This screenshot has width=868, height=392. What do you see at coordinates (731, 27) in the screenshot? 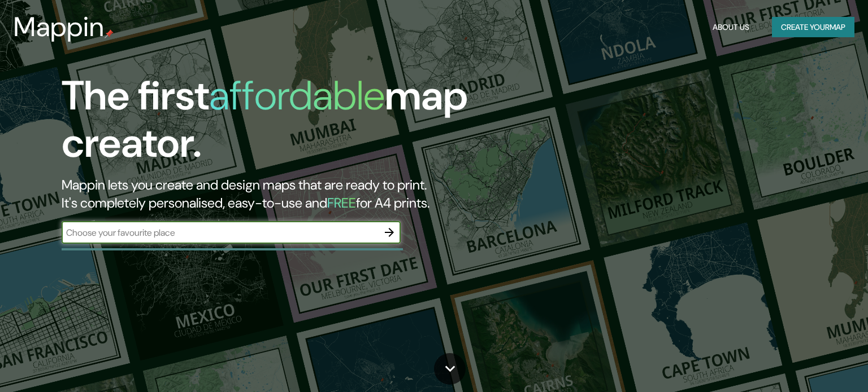
I see `button: About Us` at bounding box center [731, 27].